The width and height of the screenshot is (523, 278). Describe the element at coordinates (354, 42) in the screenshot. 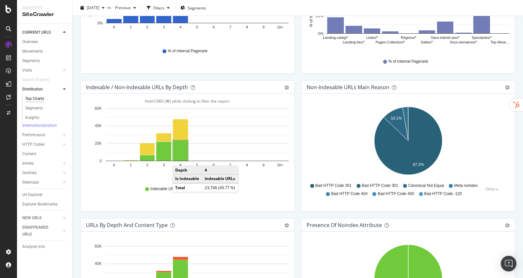

I see `text: Landing-lieu/*` at that location.